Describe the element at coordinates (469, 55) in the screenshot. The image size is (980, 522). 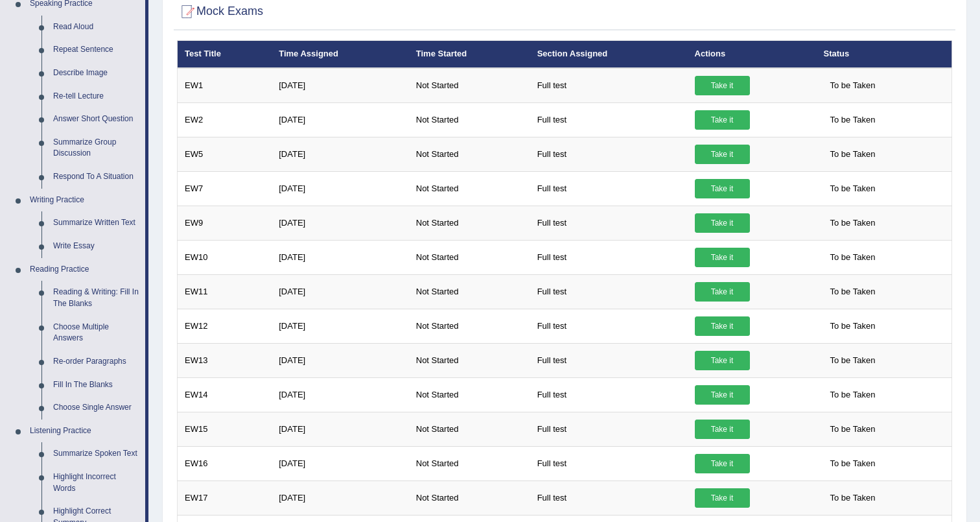
I see `th: Time Started` at that location.